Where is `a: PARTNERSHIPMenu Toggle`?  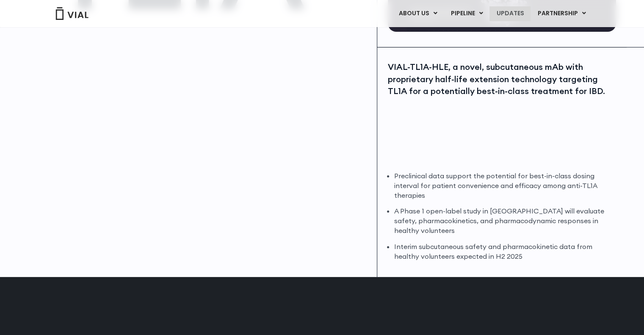
a: PARTNERSHIPMenu Toggle is located at coordinates (562, 14).